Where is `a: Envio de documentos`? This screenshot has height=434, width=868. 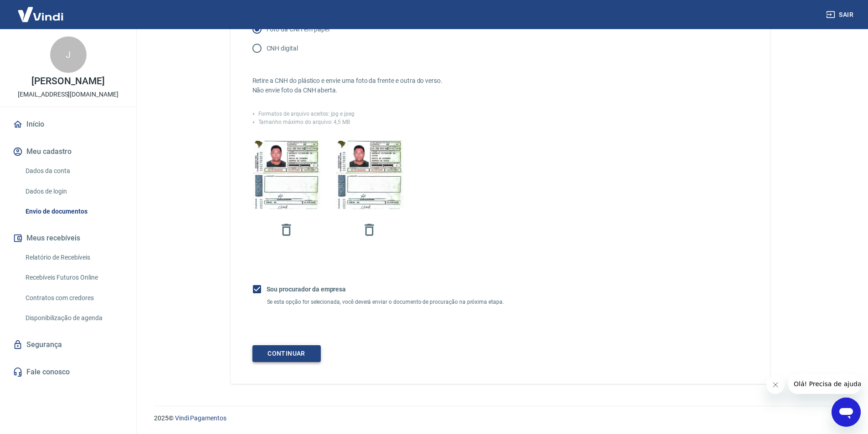 a: Envio de documentos is located at coordinates (73, 212).